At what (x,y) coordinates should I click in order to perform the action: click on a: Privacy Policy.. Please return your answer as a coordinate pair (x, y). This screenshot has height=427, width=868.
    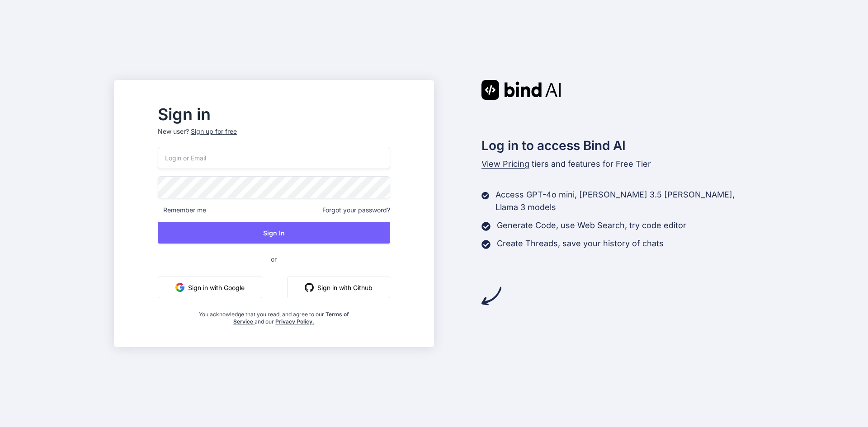
    Looking at the image, I should click on (295, 321).